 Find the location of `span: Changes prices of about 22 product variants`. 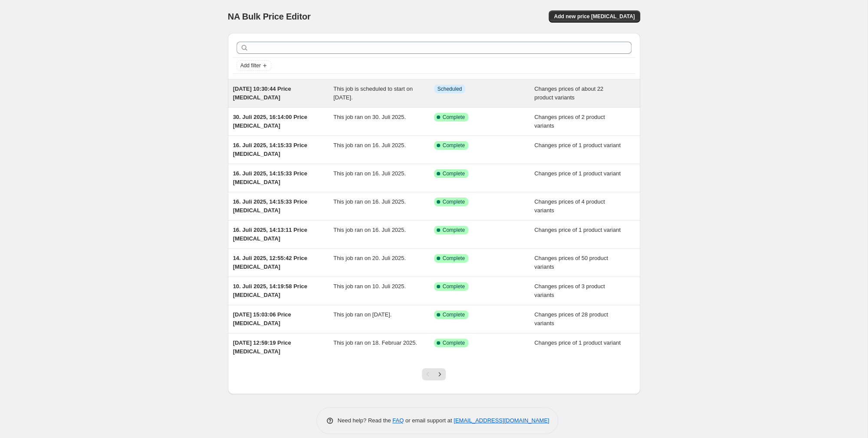

span: Changes prices of about 22 product variants is located at coordinates (569, 93).